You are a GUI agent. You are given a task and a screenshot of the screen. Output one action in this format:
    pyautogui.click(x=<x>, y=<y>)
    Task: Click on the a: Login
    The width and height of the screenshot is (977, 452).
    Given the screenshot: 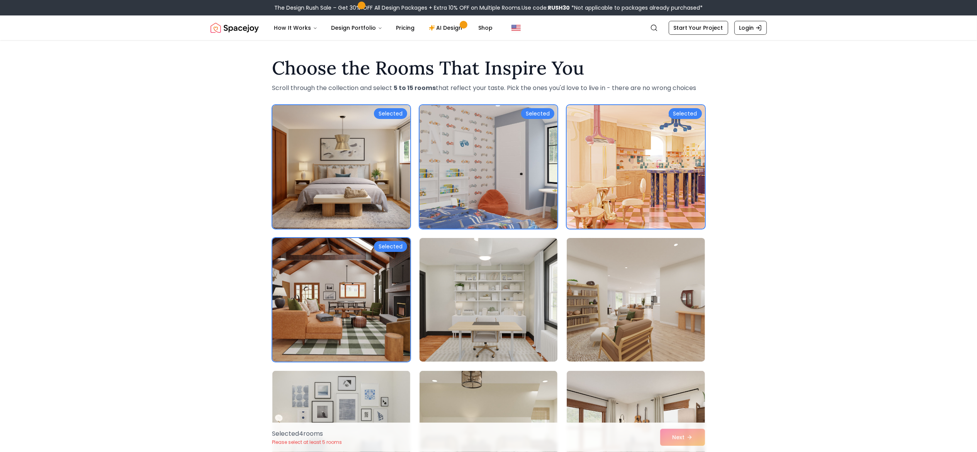 What is the action you would take?
    pyautogui.click(x=750, y=28)
    